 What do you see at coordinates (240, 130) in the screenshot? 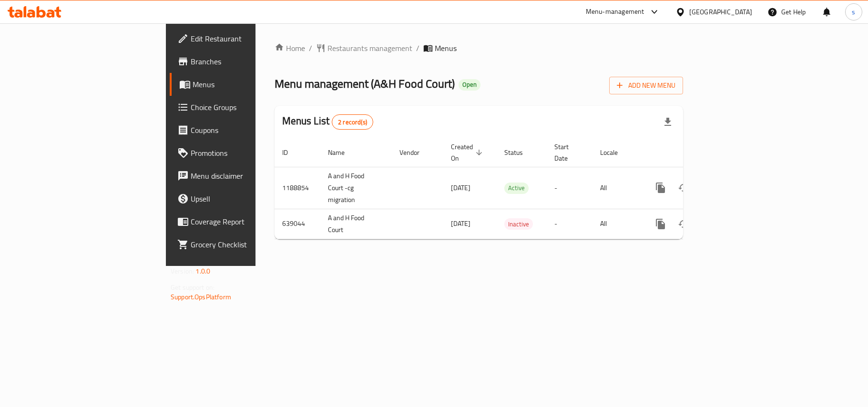
I see `a: Coupons` at bounding box center [240, 130].